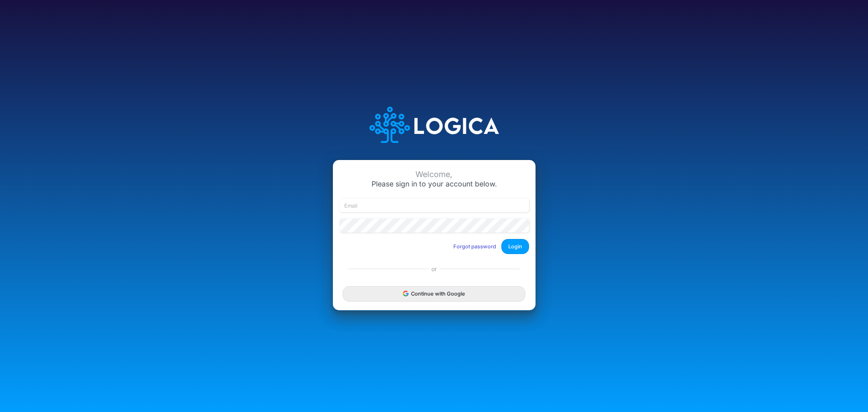 Image resolution: width=868 pixels, height=412 pixels. Describe the element at coordinates (434, 293) in the screenshot. I see `button: Continue with Google` at that location.